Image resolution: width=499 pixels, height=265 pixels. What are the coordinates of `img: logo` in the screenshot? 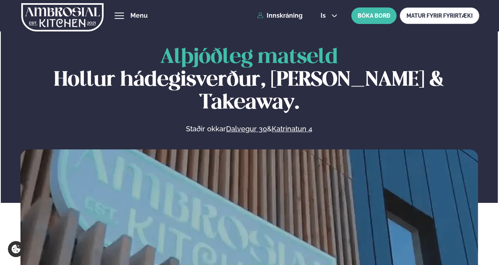 It's located at (62, 17).